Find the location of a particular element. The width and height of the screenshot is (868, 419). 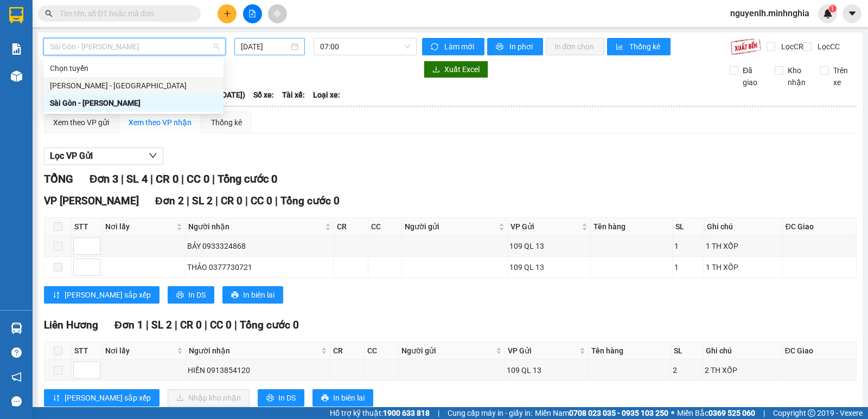

span: plus is located at coordinates (227, 14).